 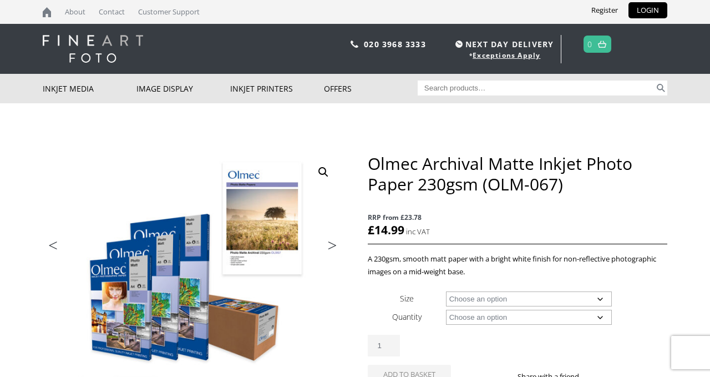 I want to click on bdi: 14.99, so click(x=386, y=230).